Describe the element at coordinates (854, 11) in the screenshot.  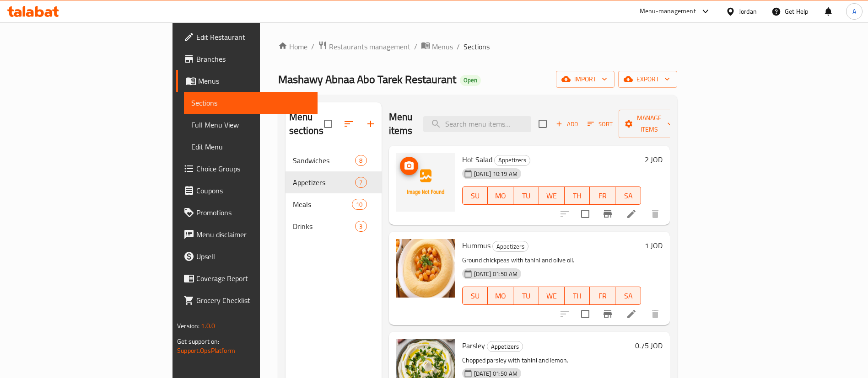
I see `span: A` at that location.